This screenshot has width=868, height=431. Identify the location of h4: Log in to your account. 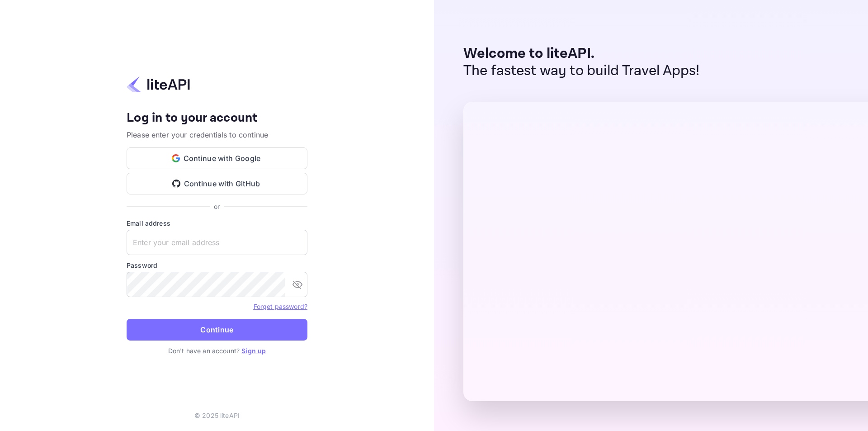
(217, 118).